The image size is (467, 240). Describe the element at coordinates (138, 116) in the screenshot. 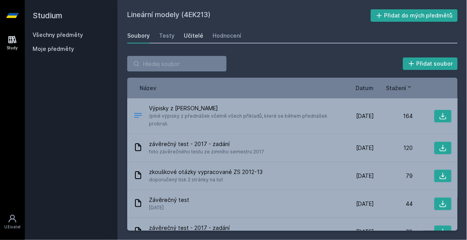

I see `div: .DOCX` at that location.